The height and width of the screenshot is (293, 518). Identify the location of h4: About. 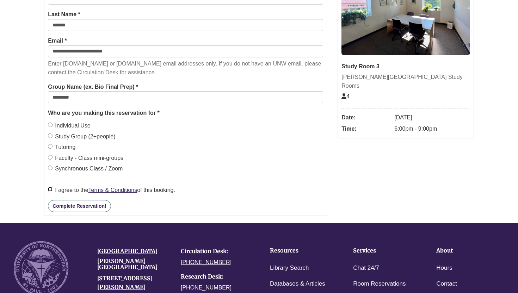
(467, 251).